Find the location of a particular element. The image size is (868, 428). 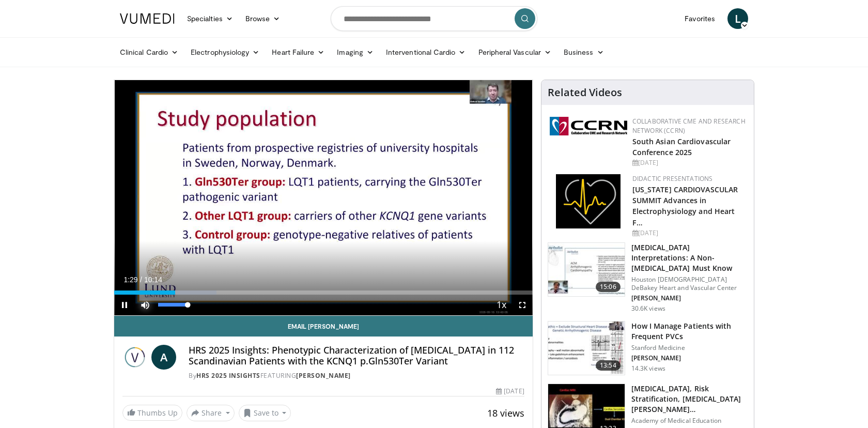

a: Heart Failure is located at coordinates (298, 52).